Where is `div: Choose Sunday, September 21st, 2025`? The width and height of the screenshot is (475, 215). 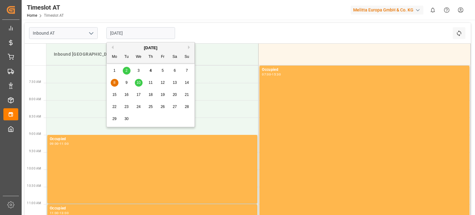 div: Choose Sunday, September 21st, 2025 is located at coordinates (187, 95).